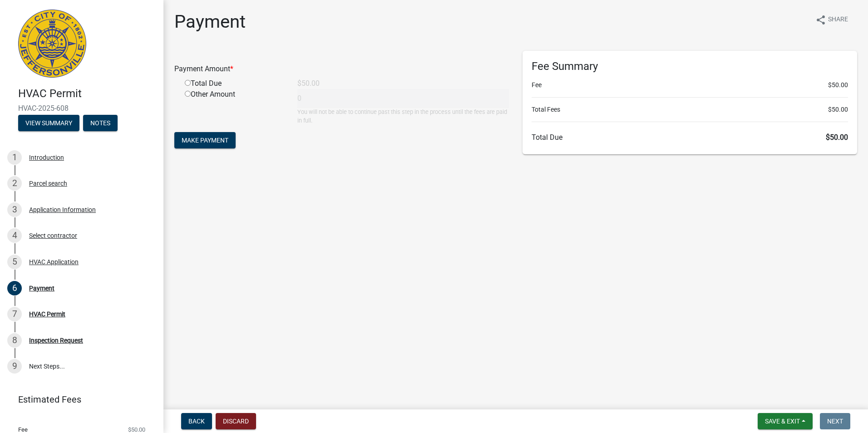 The width and height of the screenshot is (868, 433). What do you see at coordinates (56, 341) in the screenshot?
I see `div: Inspection Request` at bounding box center [56, 341].